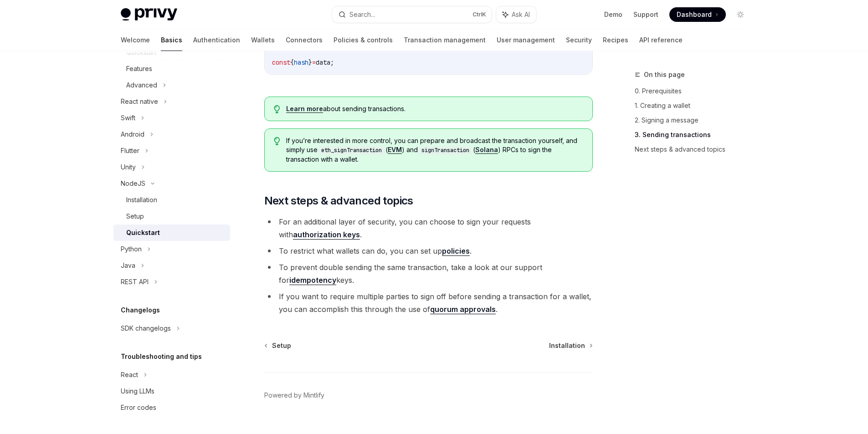 The image size is (868, 434). I want to click on div: Flutter, so click(130, 151).